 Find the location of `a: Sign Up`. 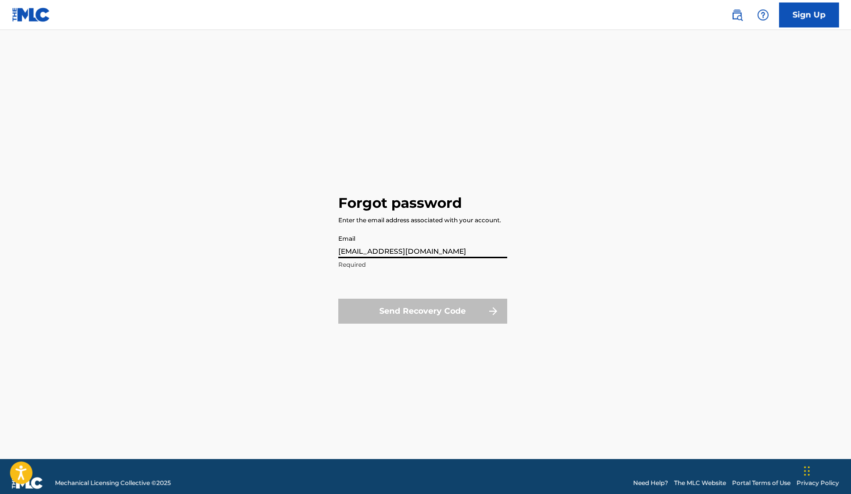

a: Sign Up is located at coordinates (809, 15).